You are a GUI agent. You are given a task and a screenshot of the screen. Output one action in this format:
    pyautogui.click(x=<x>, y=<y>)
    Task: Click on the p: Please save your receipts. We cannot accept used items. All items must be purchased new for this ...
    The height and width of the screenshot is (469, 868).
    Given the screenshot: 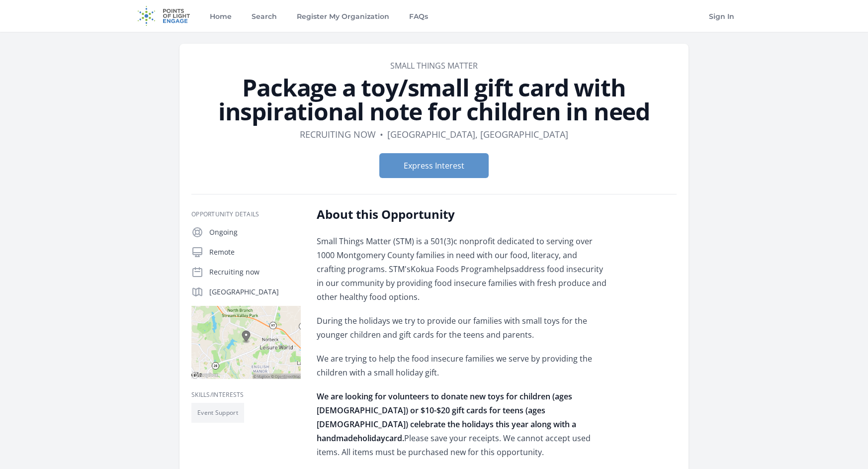 What is the action you would take?
    pyautogui.click(x=462, y=424)
    